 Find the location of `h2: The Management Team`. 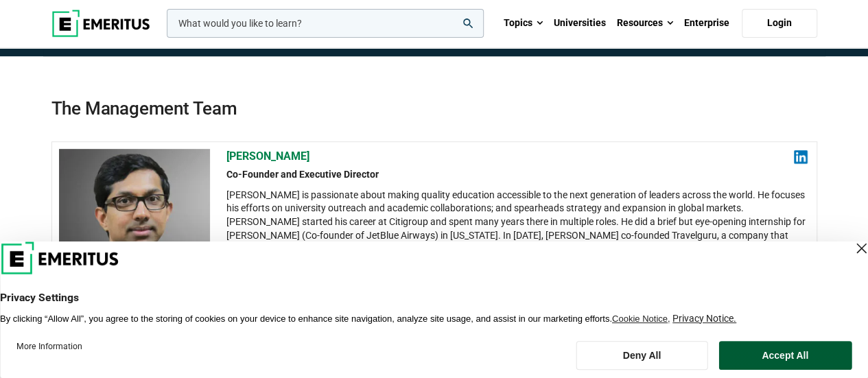

h2: The Management Team is located at coordinates (434, 89).